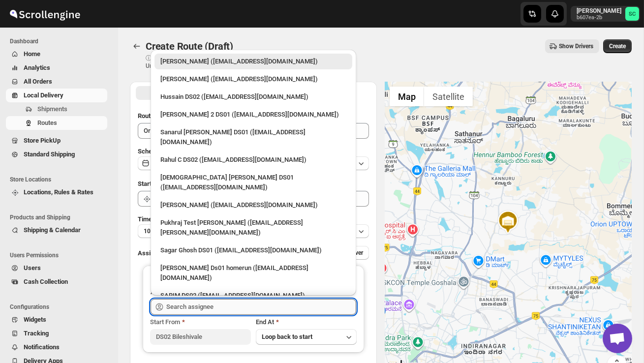  Describe the element at coordinates (253, 114) in the screenshot. I see `li: Ali Husain 2 DS01 (petec71113@advitize.com)` at that location.